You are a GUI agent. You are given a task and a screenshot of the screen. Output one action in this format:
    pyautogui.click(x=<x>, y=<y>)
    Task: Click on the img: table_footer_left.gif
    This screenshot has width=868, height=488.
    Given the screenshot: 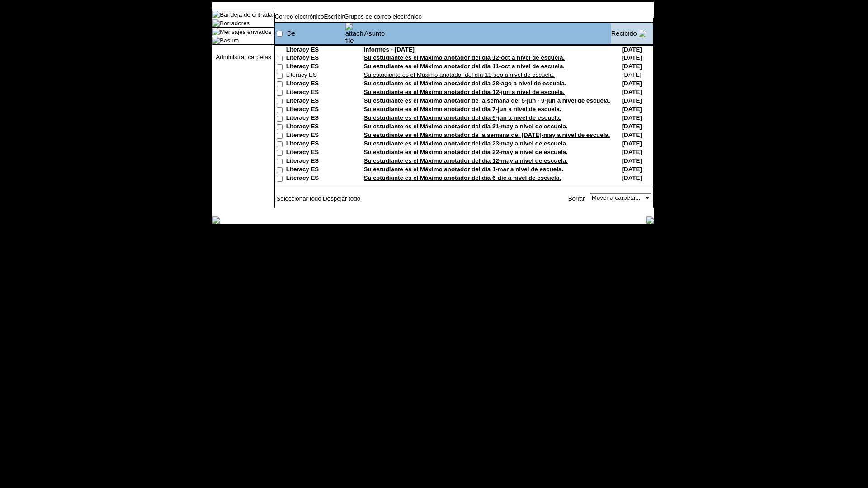 What is the action you would take?
    pyautogui.click(x=216, y=220)
    